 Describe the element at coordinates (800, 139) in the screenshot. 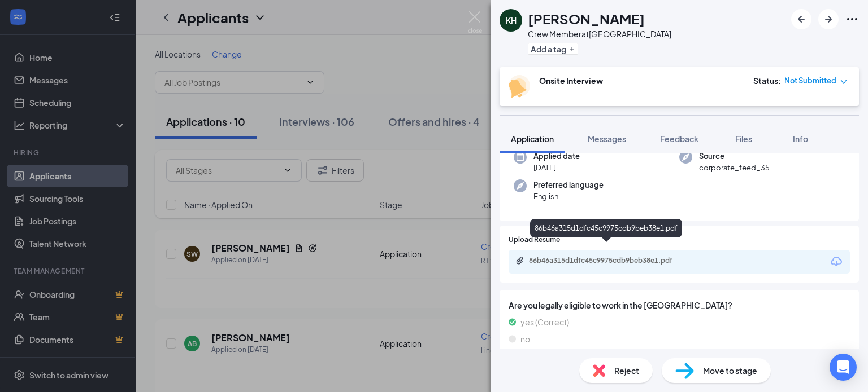

I see `span: Info` at that location.